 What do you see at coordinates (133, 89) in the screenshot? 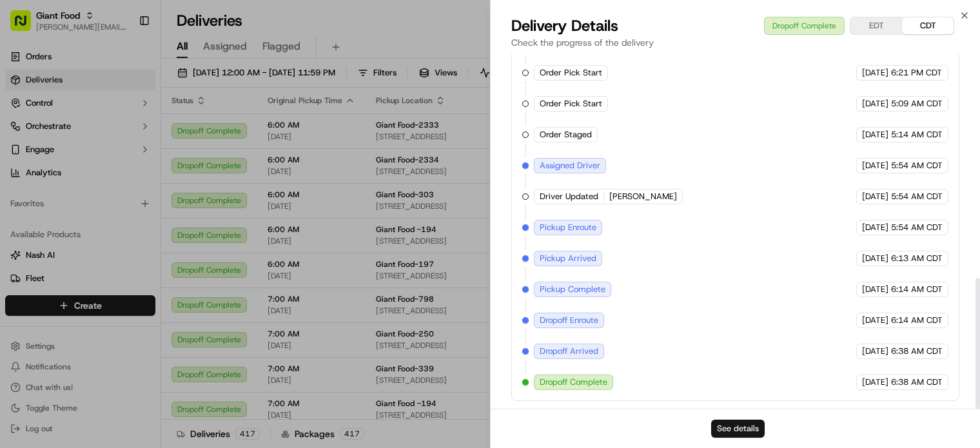
I see `input: Got a question? Start typing here...` at bounding box center [133, 89].